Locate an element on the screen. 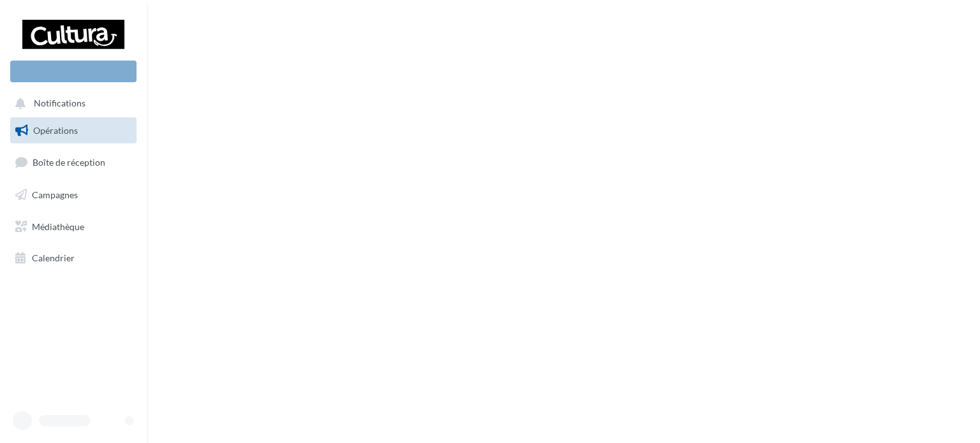  span: Calendrier is located at coordinates (53, 258).